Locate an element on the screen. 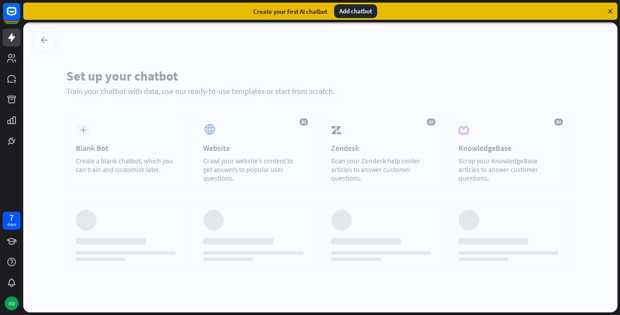  a: 7 days is located at coordinates (12, 221).